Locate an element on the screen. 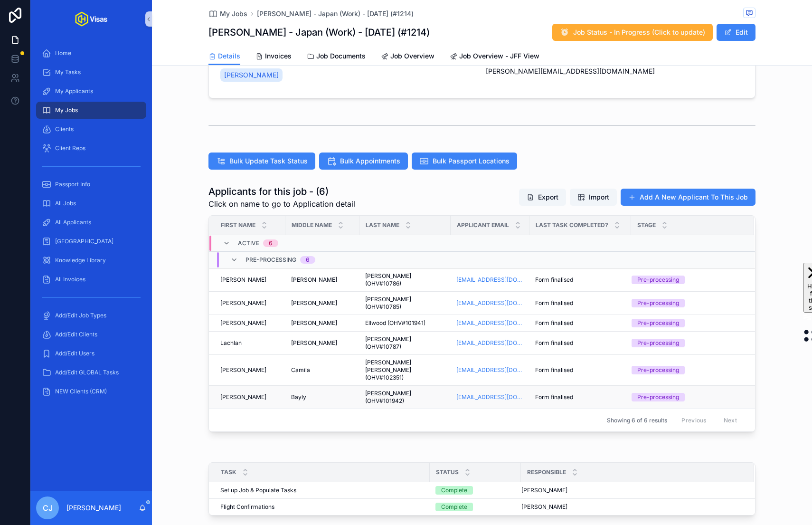  a: Add/Edit Job Types is located at coordinates (91, 316).